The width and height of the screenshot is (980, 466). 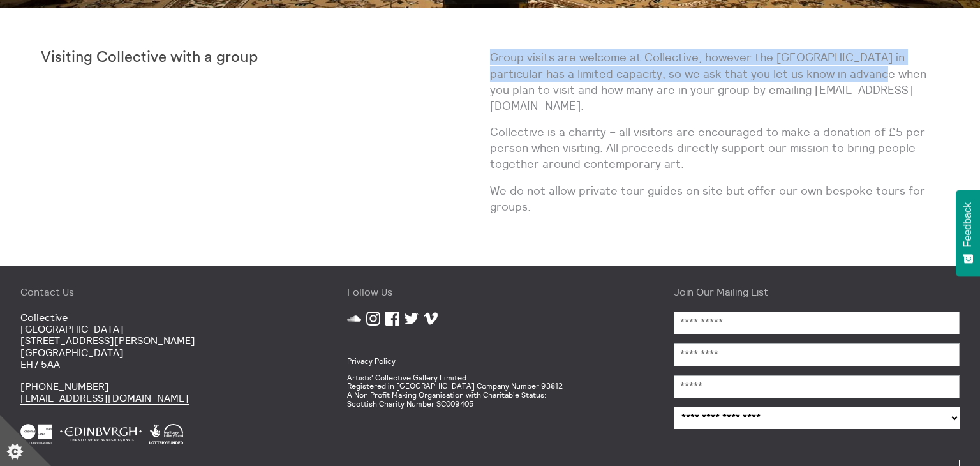 I want to click on h4: Join Our Mailing List, so click(x=817, y=292).